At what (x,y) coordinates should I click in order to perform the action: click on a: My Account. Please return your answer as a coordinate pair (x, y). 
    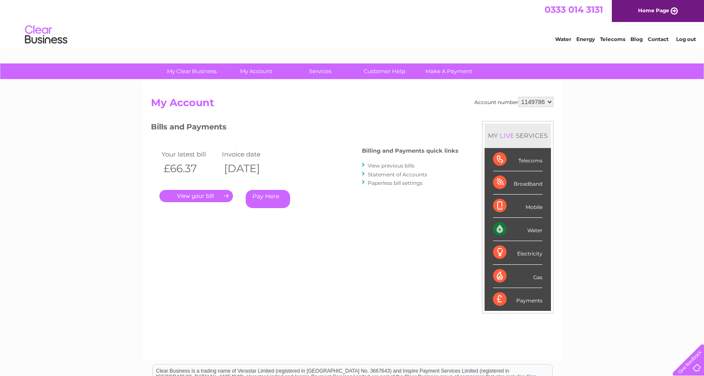
    Looking at the image, I should click on (256, 71).